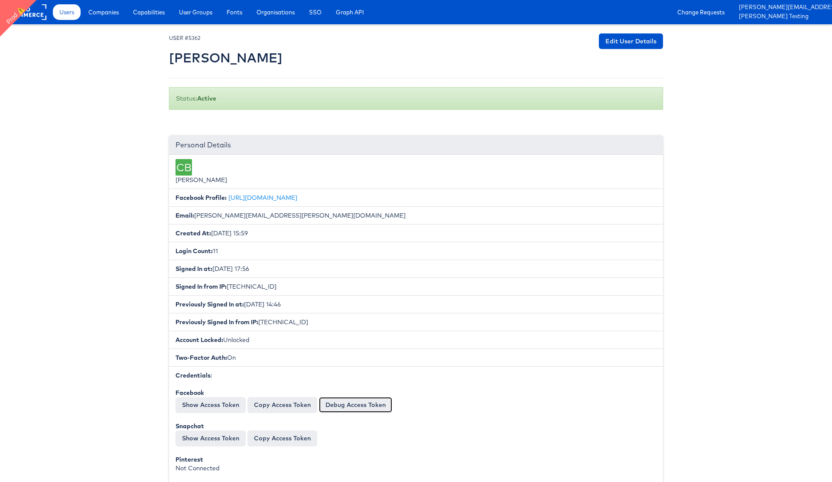  I want to click on div: Status:, so click(416, 98).